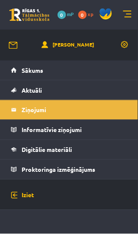 The height and width of the screenshot is (234, 138). What do you see at coordinates (32, 90) in the screenshot?
I see `span: Aktuāli` at bounding box center [32, 90].